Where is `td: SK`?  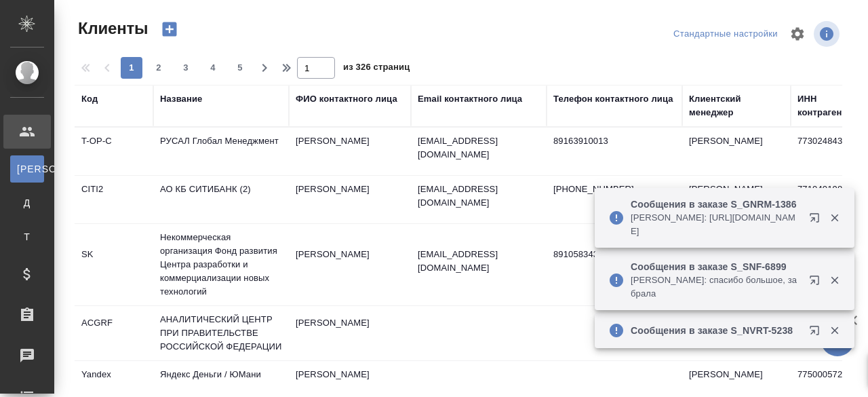 td: SK is located at coordinates (114, 264).